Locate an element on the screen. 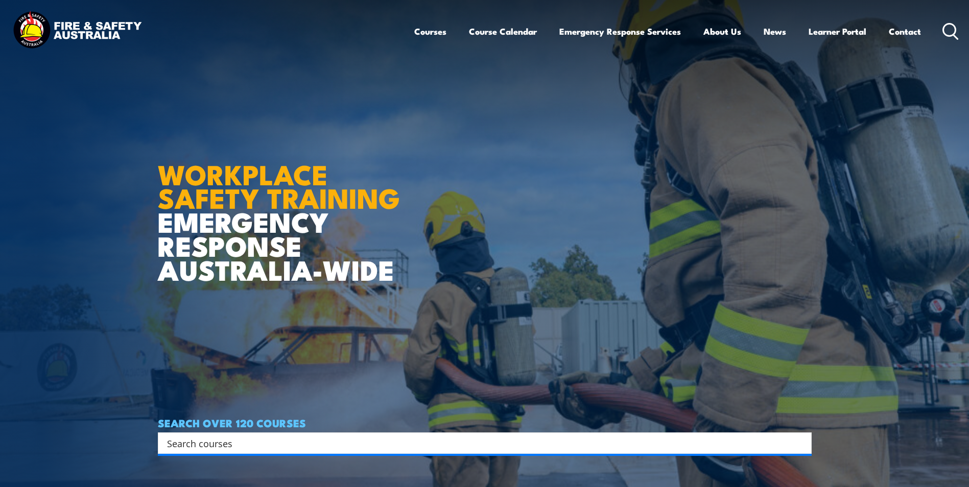  a: About Us is located at coordinates (722, 31).